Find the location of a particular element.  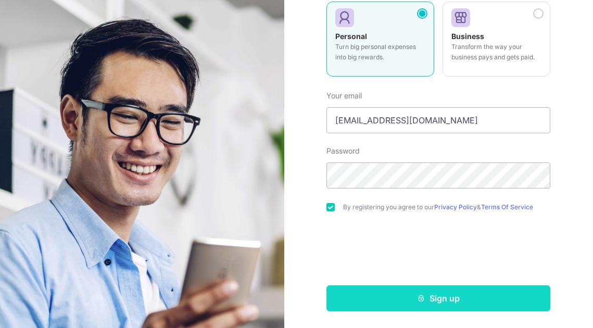

a: Personal Turn big personal expenses into big rewards. is located at coordinates (380, 42).